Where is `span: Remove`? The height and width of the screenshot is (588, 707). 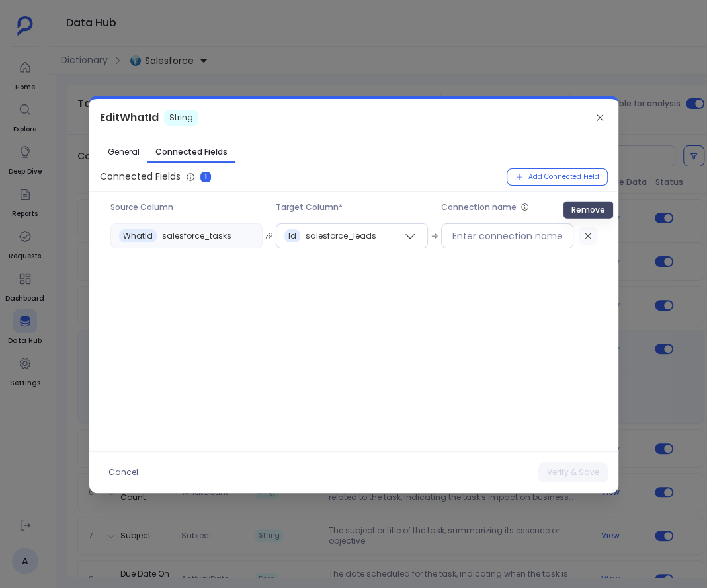 span: Remove is located at coordinates (588, 236).